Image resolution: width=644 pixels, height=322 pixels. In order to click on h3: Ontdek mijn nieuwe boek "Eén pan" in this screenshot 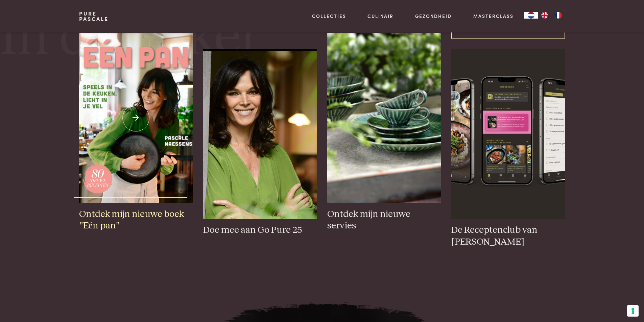, I will do `click(136, 220)`.